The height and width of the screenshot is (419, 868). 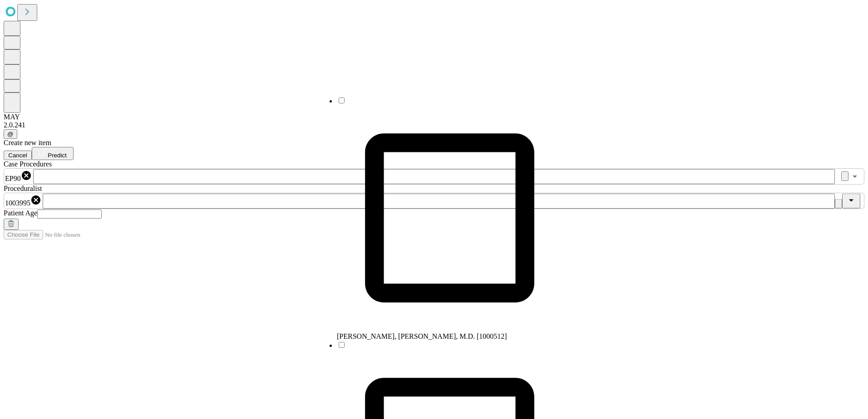 I want to click on span: Cancel, so click(x=18, y=155).